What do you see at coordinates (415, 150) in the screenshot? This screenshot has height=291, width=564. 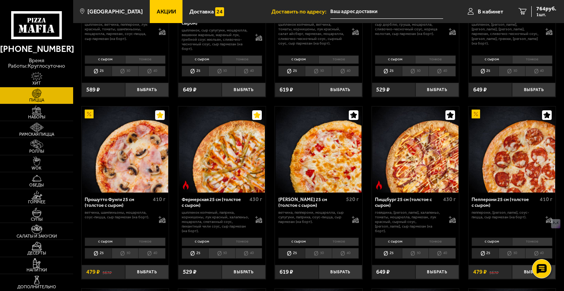 I see `a: Острое блюдоПиццбург 25 см (толстое с сыром)` at bounding box center [415, 150].